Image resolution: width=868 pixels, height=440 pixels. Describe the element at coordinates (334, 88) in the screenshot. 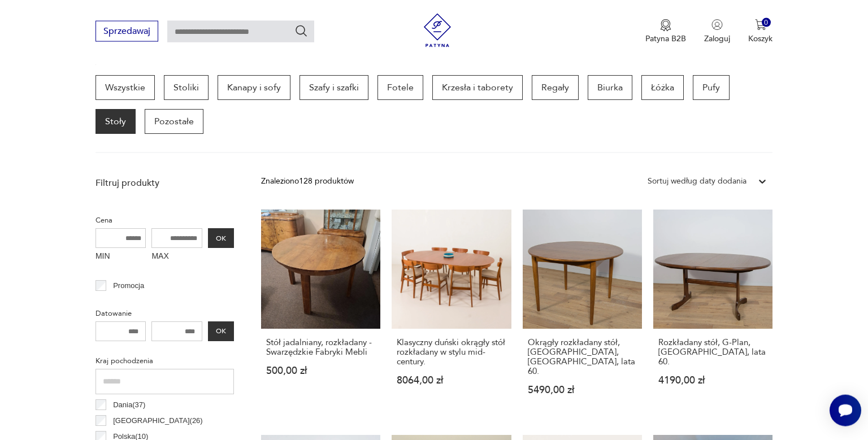

I see `p: Szafy i szafki` at that location.